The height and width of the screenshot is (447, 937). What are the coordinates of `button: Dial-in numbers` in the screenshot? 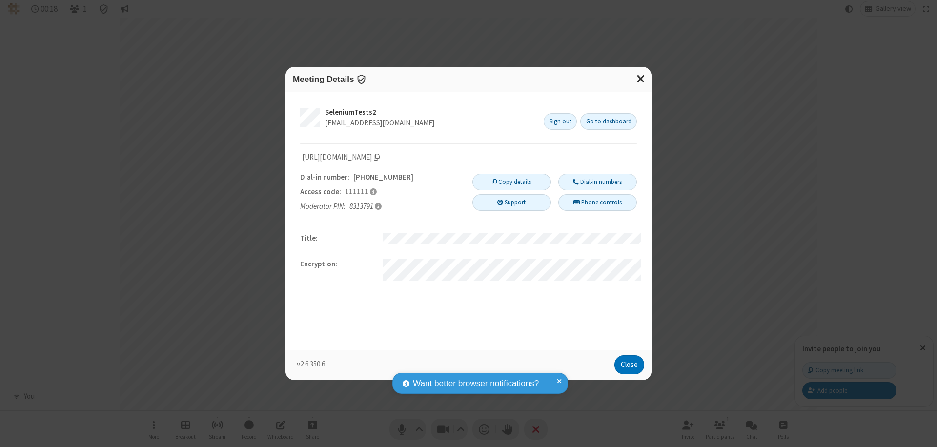 It's located at (597, 182).